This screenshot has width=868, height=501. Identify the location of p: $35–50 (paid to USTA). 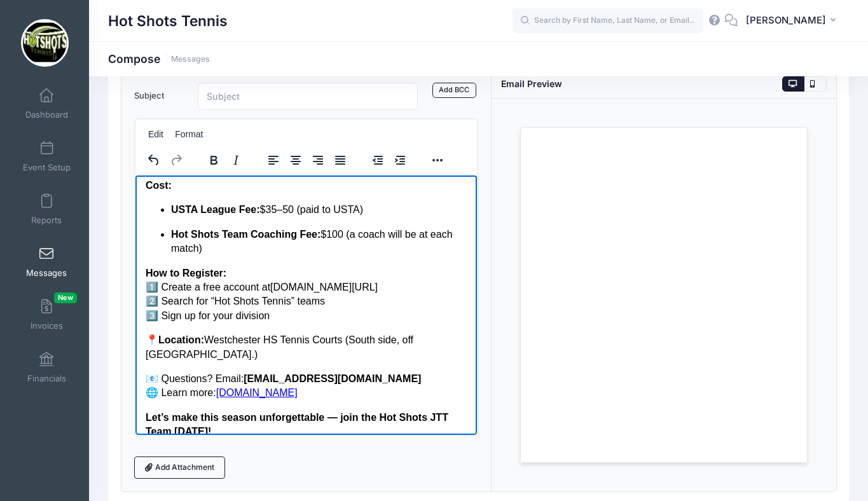
(184, 34).